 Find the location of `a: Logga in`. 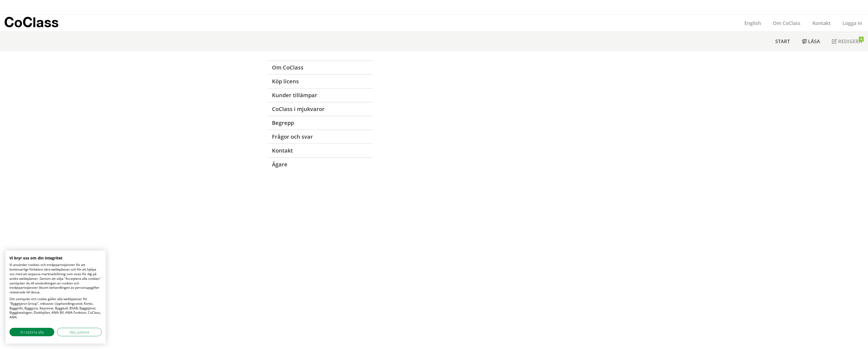

a: Logga in is located at coordinates (852, 23).